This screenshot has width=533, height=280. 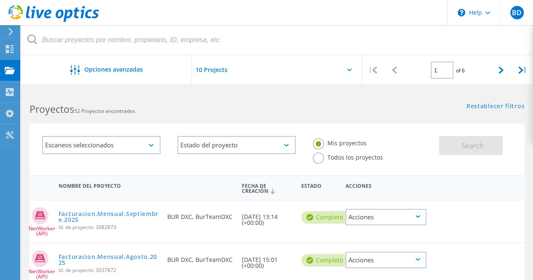 I want to click on a: Facturacion.Mensual.Septiembre.2025, so click(x=109, y=217).